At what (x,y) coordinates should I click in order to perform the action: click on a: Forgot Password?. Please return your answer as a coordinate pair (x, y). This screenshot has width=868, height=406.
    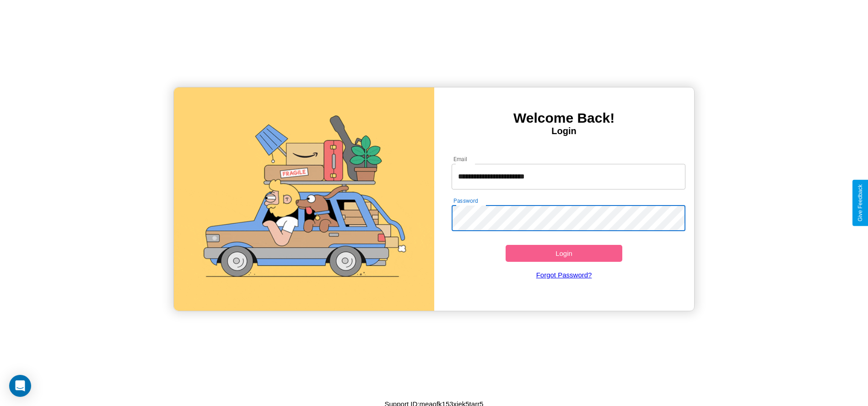
    Looking at the image, I should click on (564, 275).